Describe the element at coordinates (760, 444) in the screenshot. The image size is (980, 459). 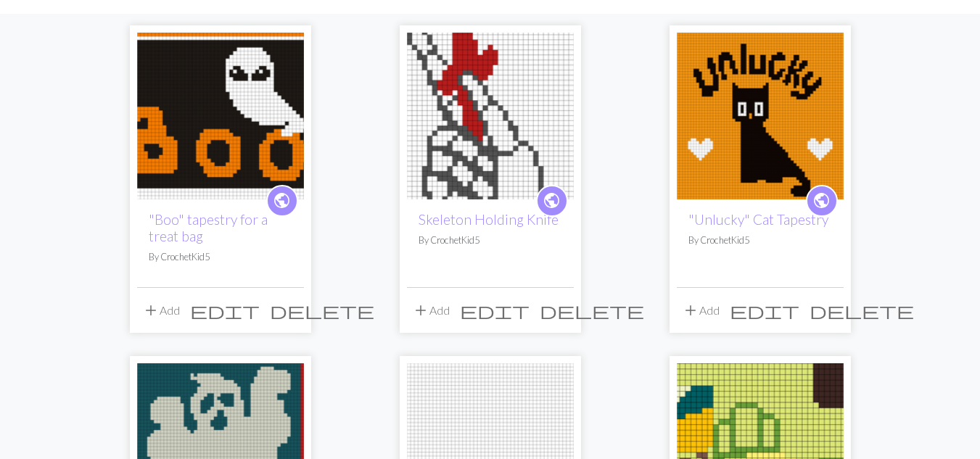
I see `a: Van Gogh's Room (at the asylum)` at that location.